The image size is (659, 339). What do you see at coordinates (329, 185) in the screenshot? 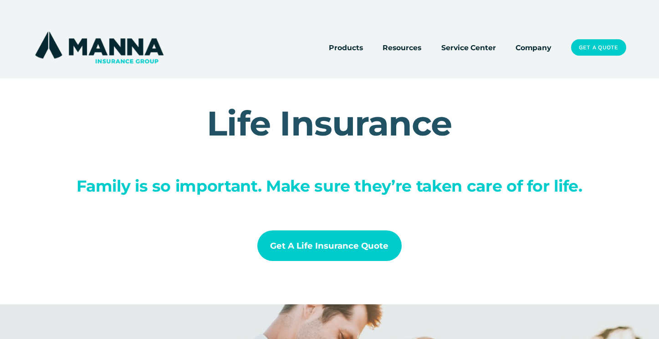
I see `span: Family is so important. Make sure they’re taken care of for life.` at bounding box center [329, 185].